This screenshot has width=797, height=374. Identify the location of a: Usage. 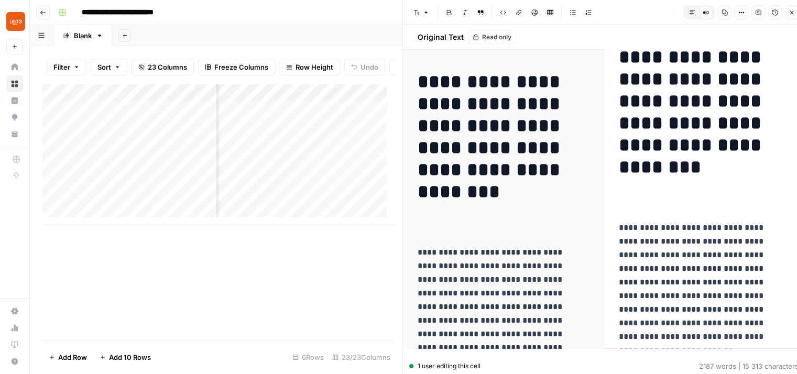
(15, 328).